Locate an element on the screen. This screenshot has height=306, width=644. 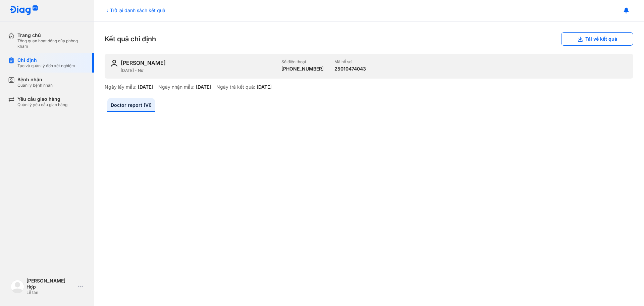
div: Kết quả chỉ định is located at coordinates (369, 39).